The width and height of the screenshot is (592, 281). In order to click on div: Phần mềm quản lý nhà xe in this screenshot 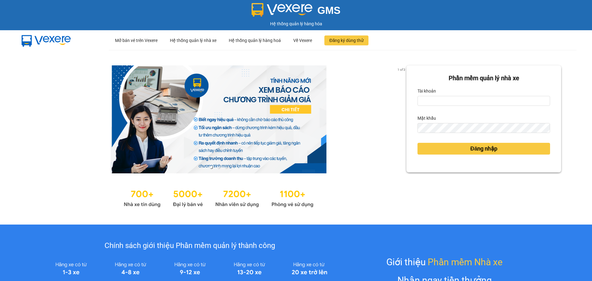, I will do `click(484, 78)`.